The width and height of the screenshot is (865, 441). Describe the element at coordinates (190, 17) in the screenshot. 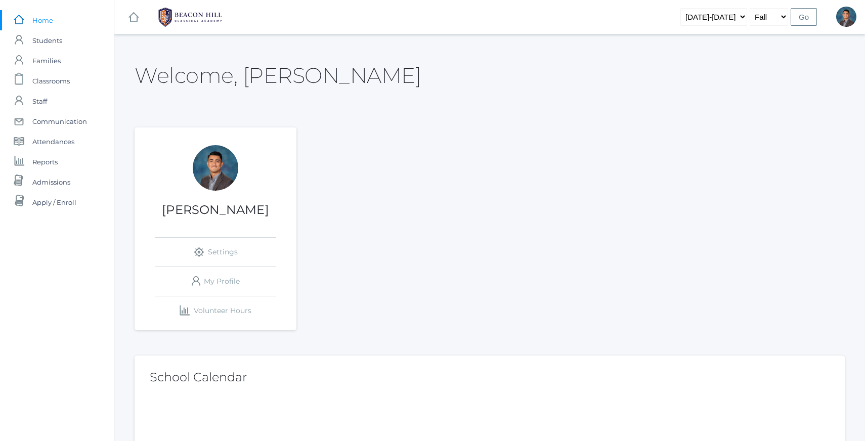

I see `img: 1_BHCALogos-05.png` at that location.